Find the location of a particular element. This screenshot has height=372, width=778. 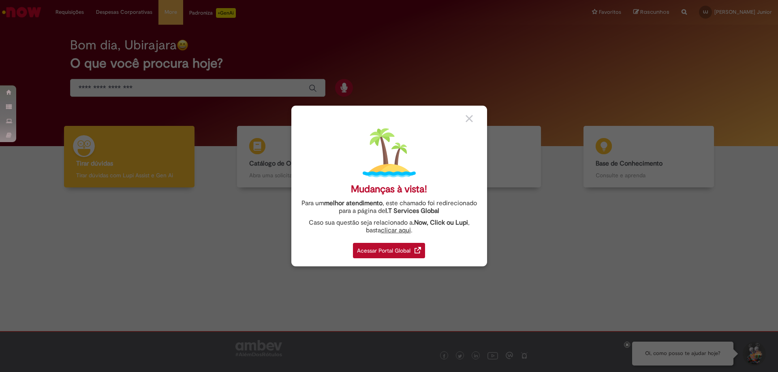

div: Acessar Portal Global is located at coordinates (389, 251).